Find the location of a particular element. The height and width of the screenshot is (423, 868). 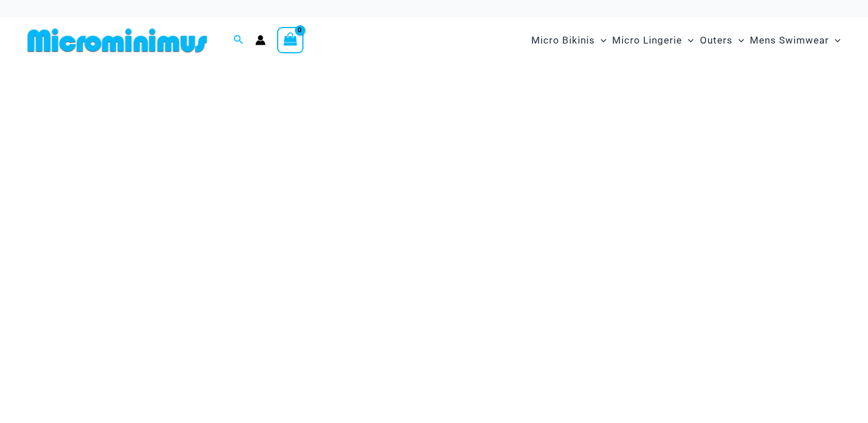

a: Micro BikinisMenu ToggleMenu Toggle is located at coordinates (569, 40).